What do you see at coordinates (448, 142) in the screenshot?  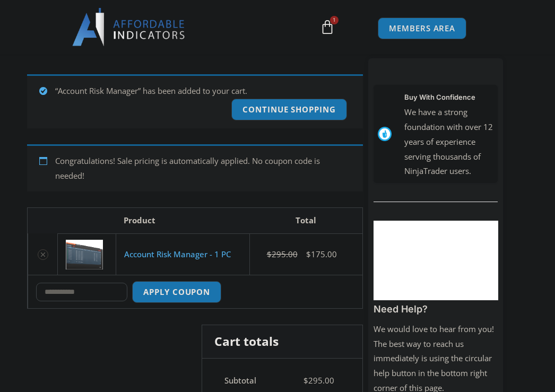 I see `p: We have a strong foundation with over 12 years of experience serving thousands of NinjaTrader users.` at bounding box center [448, 142].